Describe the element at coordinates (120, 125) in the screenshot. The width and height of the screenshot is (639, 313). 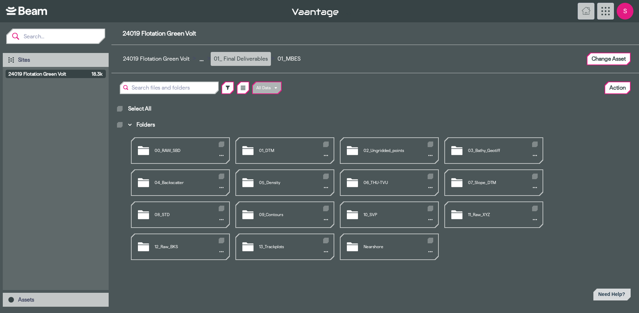
I see `label: Select All Folders` at that location.